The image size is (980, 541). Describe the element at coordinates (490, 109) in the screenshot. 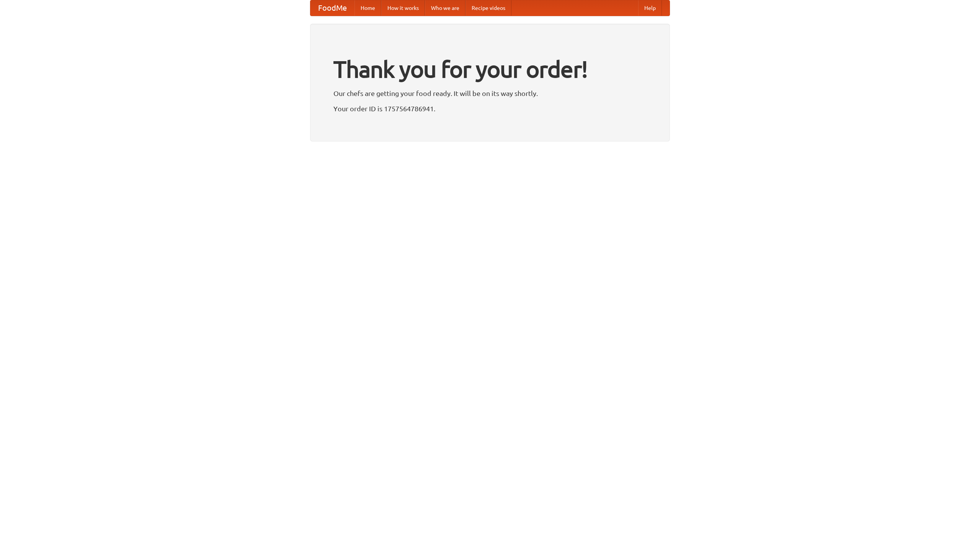

I see `p: Your order ID is 1757564786941.` at that location.